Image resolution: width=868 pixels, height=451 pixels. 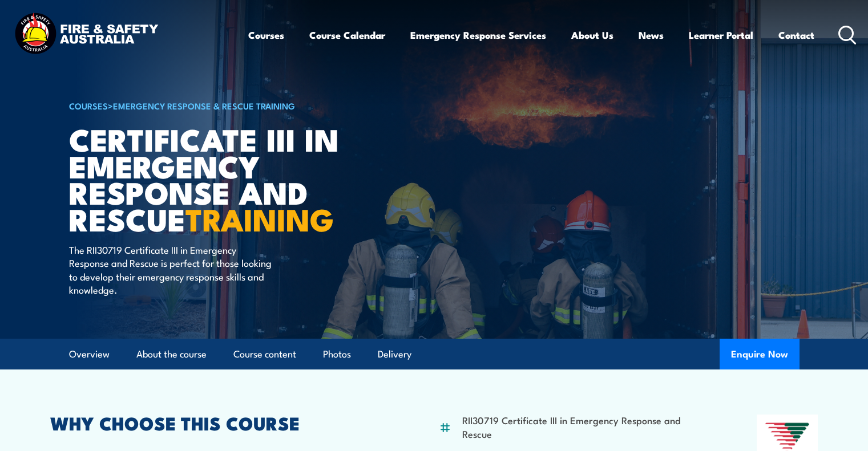 I want to click on a: Overview, so click(x=89, y=354).